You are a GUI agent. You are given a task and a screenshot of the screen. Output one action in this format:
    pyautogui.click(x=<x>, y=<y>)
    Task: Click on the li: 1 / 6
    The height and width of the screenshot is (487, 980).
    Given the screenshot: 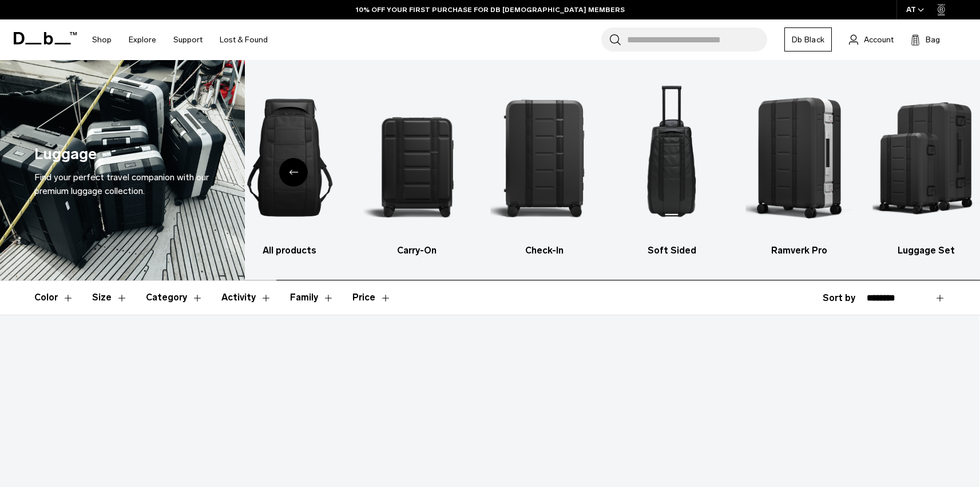 What is the action you would take?
    pyautogui.click(x=290, y=168)
    